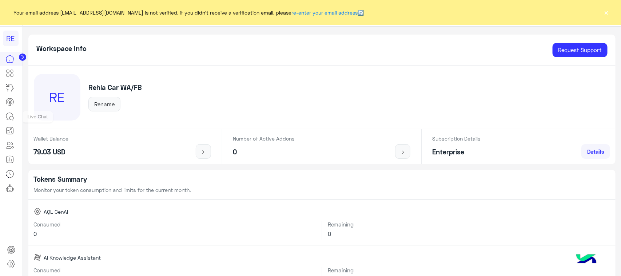 This screenshot has width=621, height=276. I want to click on img: AI Knowledge Assistant, so click(37, 257).